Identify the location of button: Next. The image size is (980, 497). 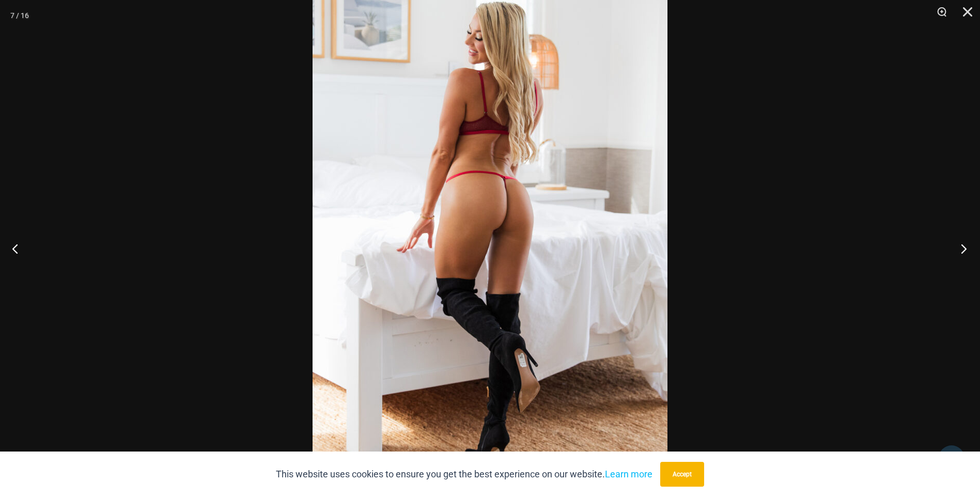
(961, 249).